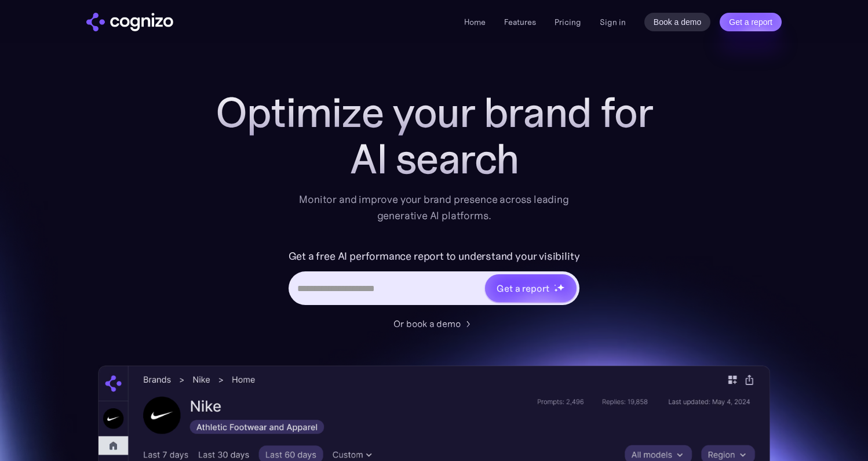 The width and height of the screenshot is (868, 461). I want to click on div: Monitor and improve your brand presence across leading generative AI platforms., so click(434, 208).